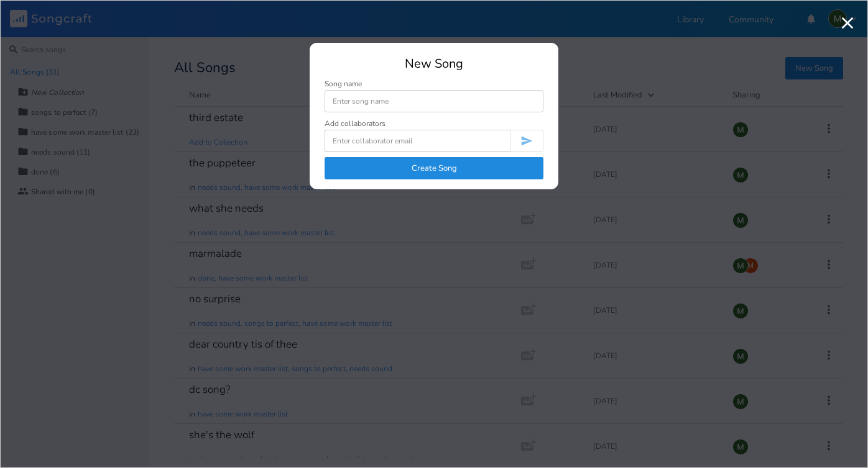  What do you see at coordinates (527, 141) in the screenshot?
I see `button: Invite` at bounding box center [527, 141].